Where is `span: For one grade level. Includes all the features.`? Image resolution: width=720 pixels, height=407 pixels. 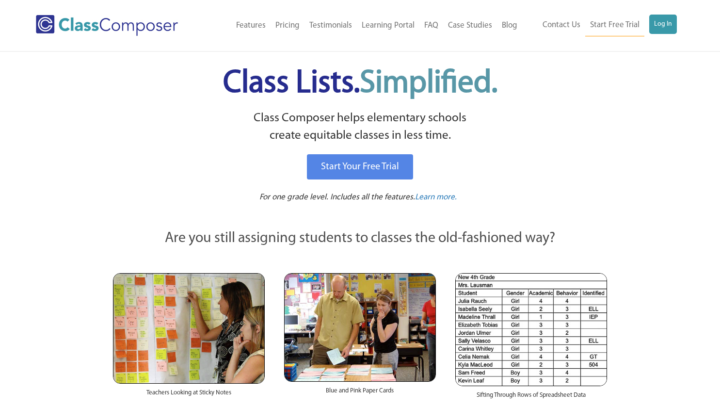
span: For one grade level. Includes all the features. is located at coordinates (337, 197).